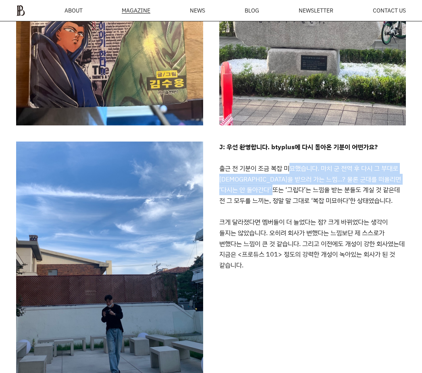 Image resolution: width=422 pixels, height=373 pixels. What do you see at coordinates (252, 10) in the screenshot?
I see `span: BLOG` at bounding box center [252, 10].